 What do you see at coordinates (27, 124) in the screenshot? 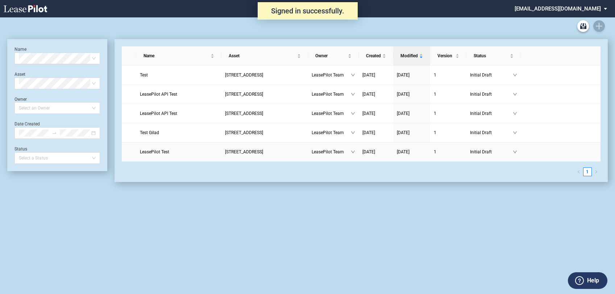
I see `label: Date Created` at bounding box center [27, 124].